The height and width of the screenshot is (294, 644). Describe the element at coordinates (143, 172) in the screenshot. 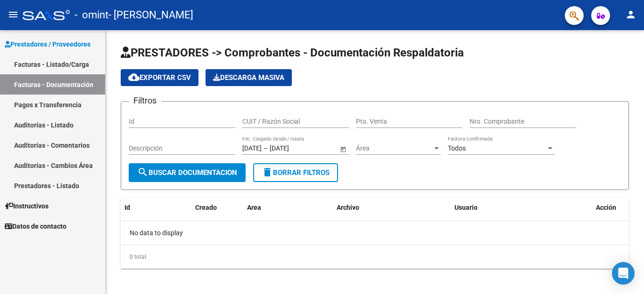

I see `mat-icon: search` at that location.